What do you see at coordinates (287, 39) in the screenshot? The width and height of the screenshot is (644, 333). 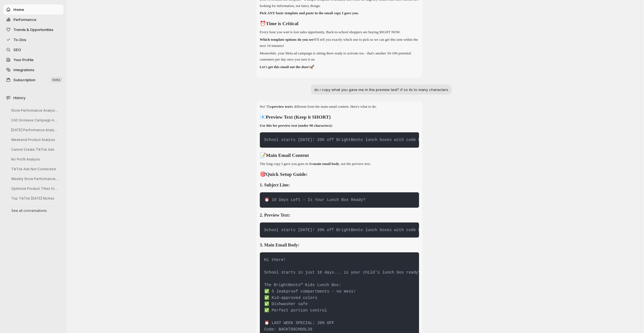 I see `strong: Which template options do you see?` at bounding box center [287, 39].